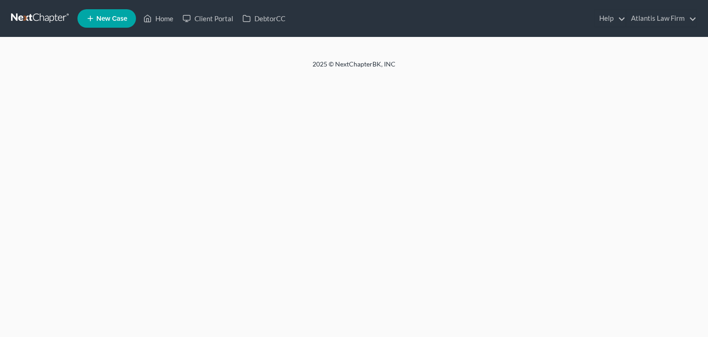  I want to click on a: Home, so click(158, 18).